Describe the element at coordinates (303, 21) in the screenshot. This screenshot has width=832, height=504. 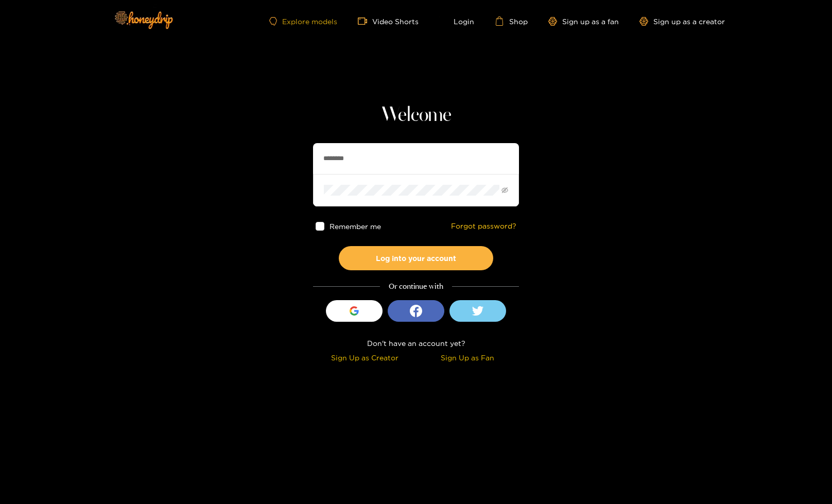
I see `a: Explore models` at that location.